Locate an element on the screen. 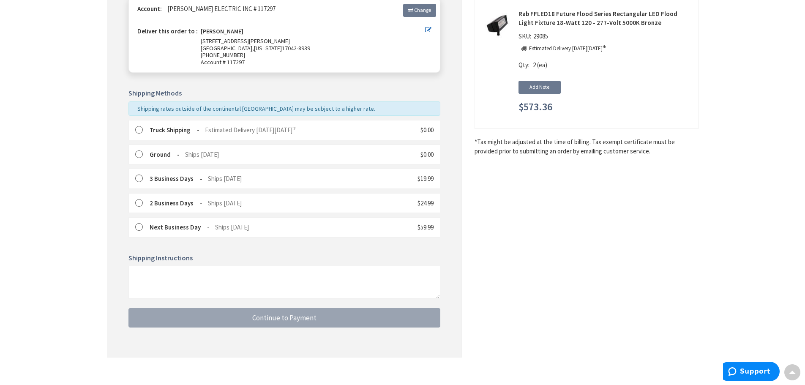 The width and height of the screenshot is (805, 385). span: (ea) is located at coordinates (542, 65).